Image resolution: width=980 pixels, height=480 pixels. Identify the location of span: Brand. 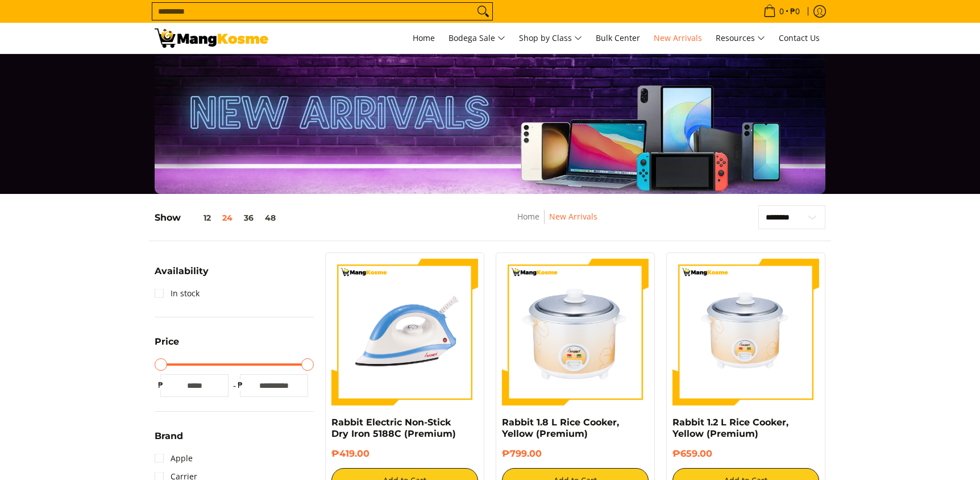
(168, 436).